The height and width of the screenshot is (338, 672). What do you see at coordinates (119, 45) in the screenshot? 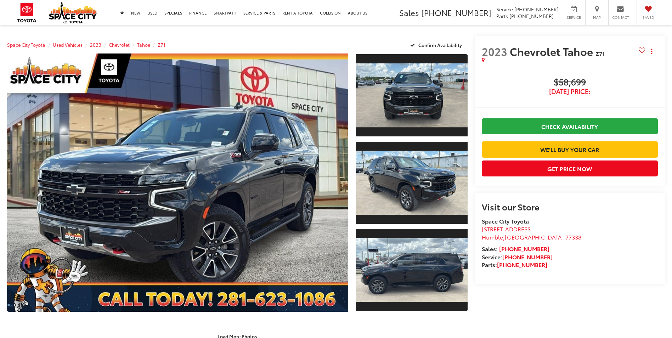
I see `span: Chevrolet` at bounding box center [119, 45].